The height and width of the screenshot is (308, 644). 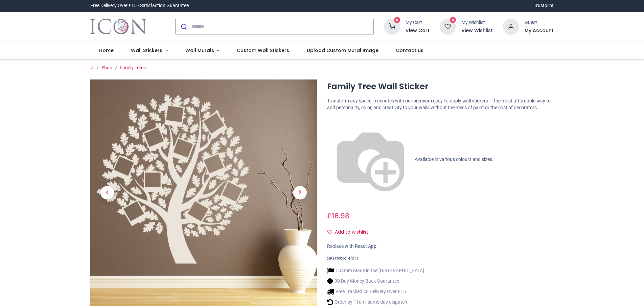 I want to click on div: My Wishlist, so click(x=477, y=23).